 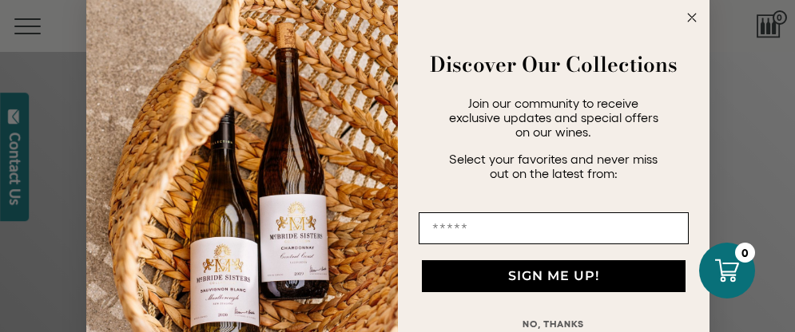 I want to click on div: 0, so click(x=744, y=252).